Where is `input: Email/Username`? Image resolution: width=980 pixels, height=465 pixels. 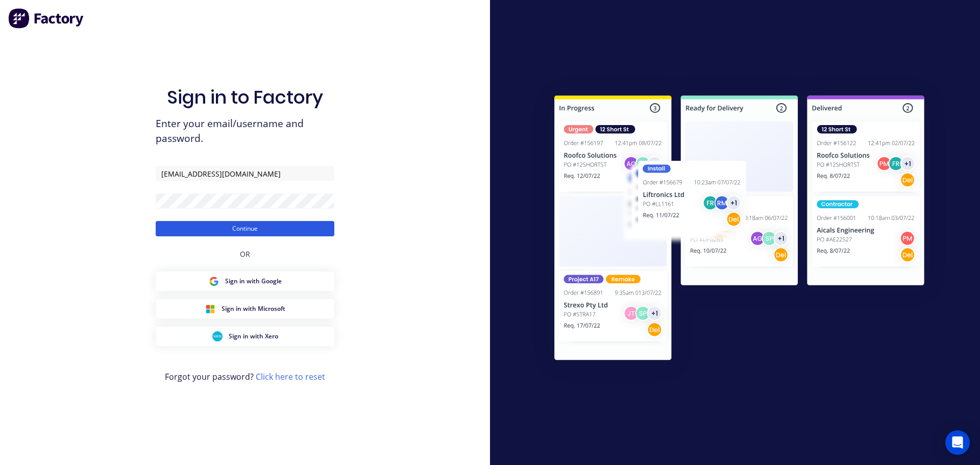
input: Email/Username is located at coordinates (245, 174).